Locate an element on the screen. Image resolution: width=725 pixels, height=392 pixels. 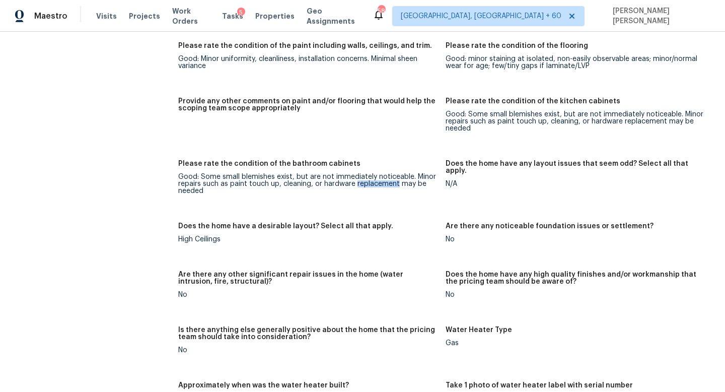
div: 5 is located at coordinates (241, 13).